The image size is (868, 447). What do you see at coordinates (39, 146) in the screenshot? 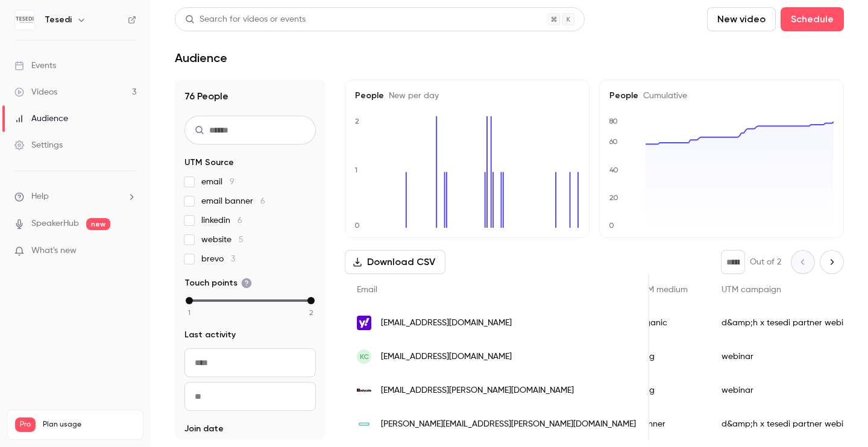
I see `div: Settings` at bounding box center [39, 146].